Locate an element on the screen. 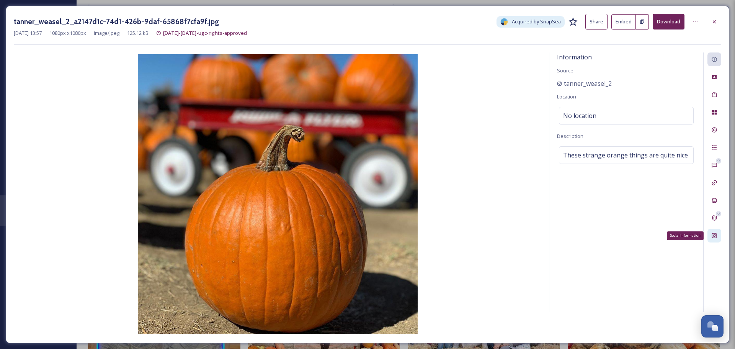 The width and height of the screenshot is (735, 349). button: Download is located at coordinates (668, 21).